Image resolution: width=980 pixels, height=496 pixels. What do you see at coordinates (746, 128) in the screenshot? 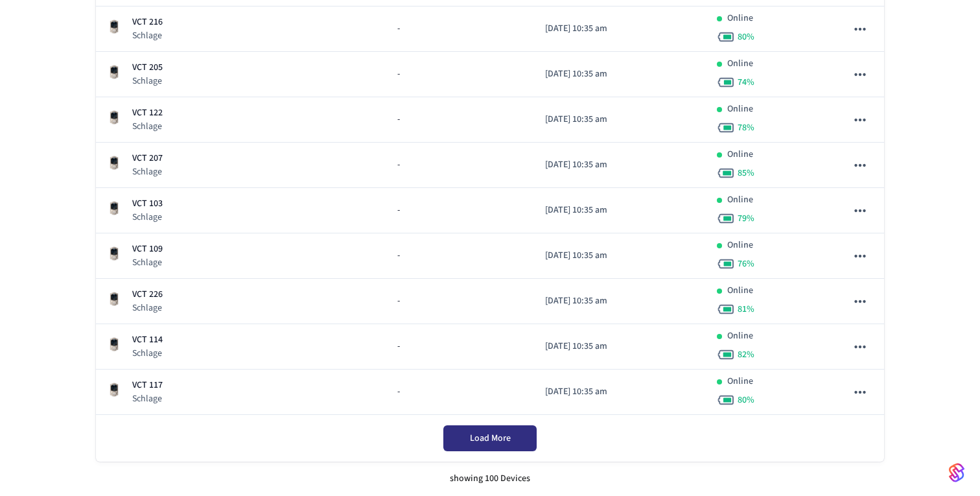
I see `span: 78 %` at bounding box center [746, 128].